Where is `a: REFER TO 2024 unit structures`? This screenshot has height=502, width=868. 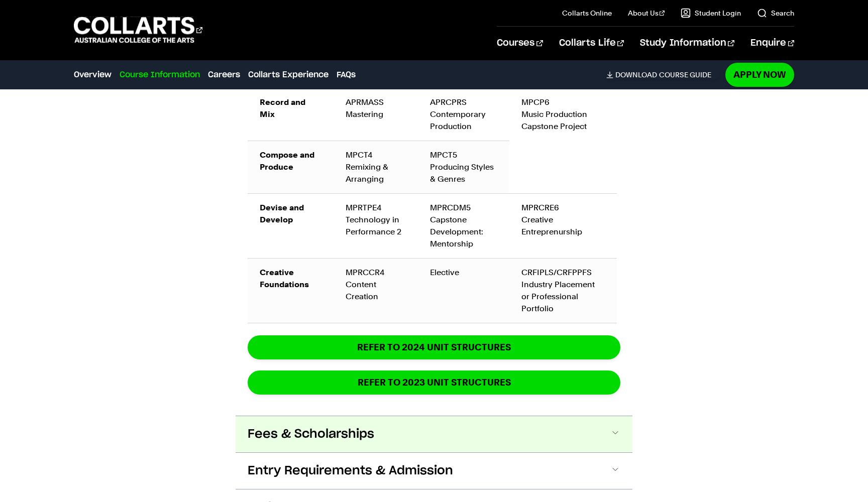
a: REFER TO 2024 unit structures is located at coordinates (434, 347).